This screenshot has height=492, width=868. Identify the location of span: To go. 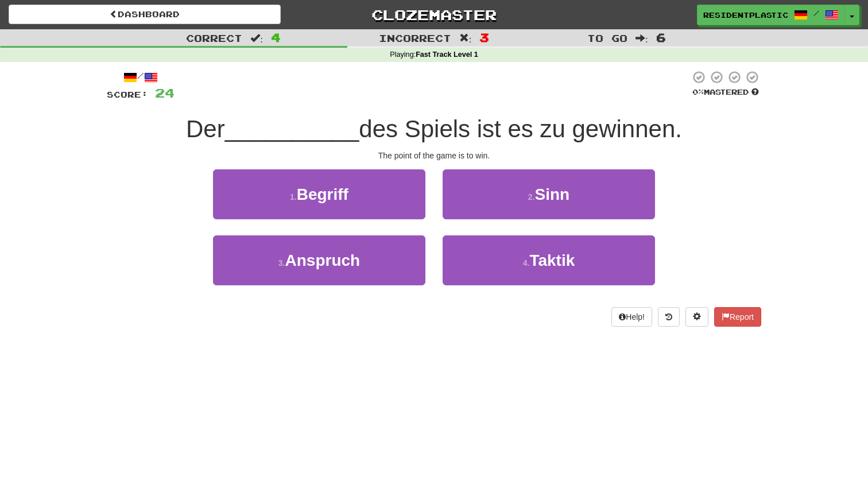
(607, 38).